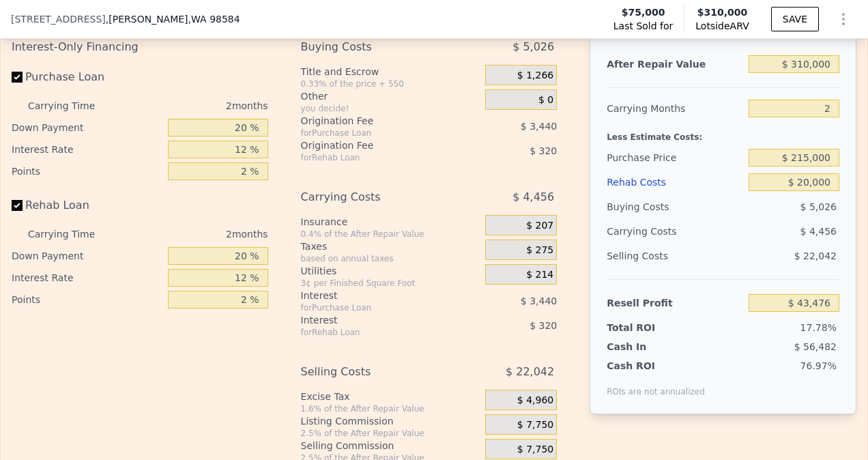  Describe the element at coordinates (391, 234) in the screenshot. I see `div: 0.4% of the After Repair Value` at that location.